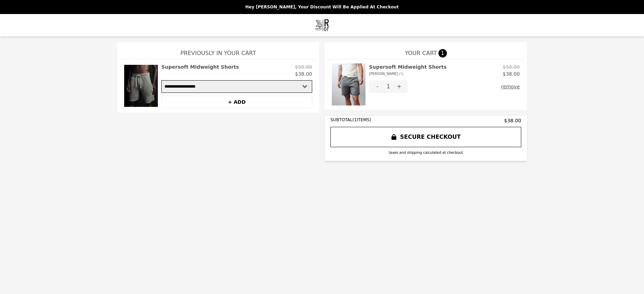 This screenshot has height=294, width=644. What do you see at coordinates (443, 53) in the screenshot?
I see `span: 1` at bounding box center [443, 53].